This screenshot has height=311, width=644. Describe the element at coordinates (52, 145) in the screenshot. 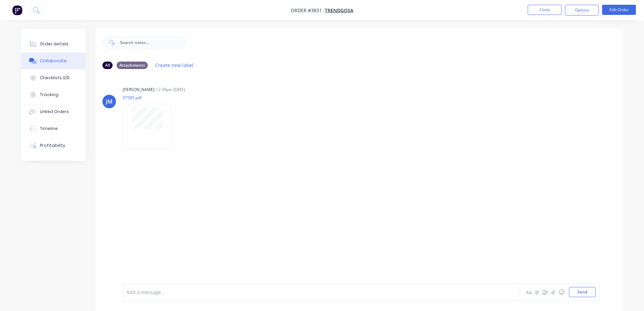

I see `div: Profitability` at that location.